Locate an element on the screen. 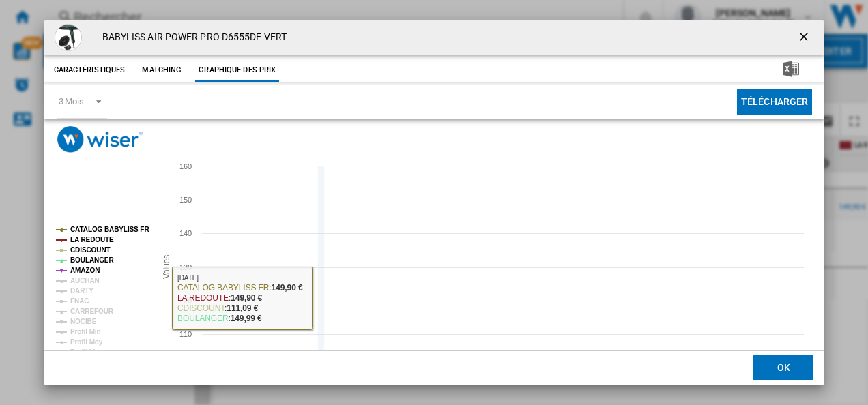 The height and width of the screenshot is (405, 868). img: logo_wiser_300x94.png is located at coordinates (100, 139).